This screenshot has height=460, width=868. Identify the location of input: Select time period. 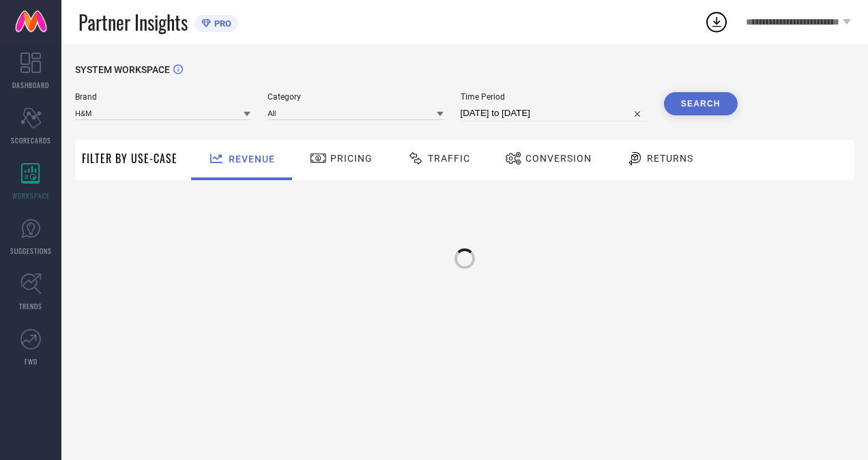
(553, 113).